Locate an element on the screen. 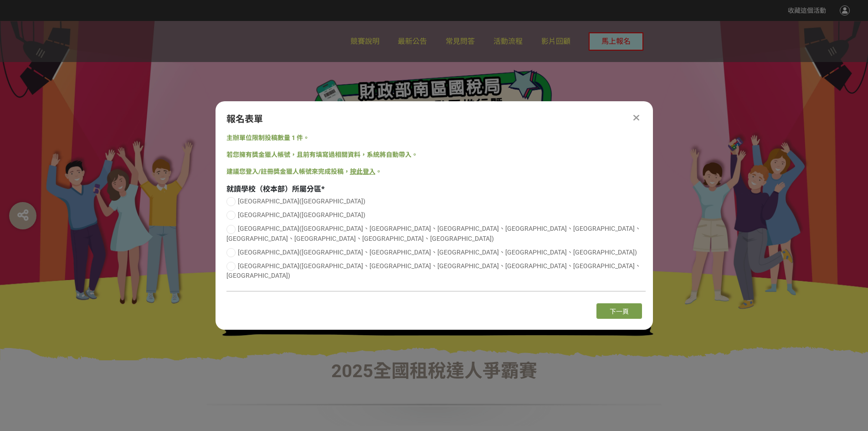  span: 馬上報名 is located at coordinates (616, 41).